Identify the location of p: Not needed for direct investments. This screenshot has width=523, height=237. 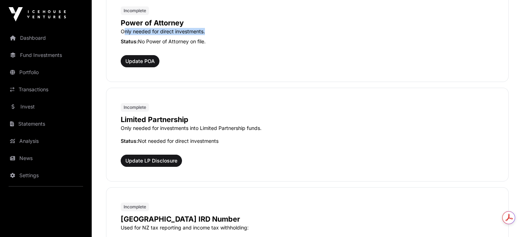
(307, 141).